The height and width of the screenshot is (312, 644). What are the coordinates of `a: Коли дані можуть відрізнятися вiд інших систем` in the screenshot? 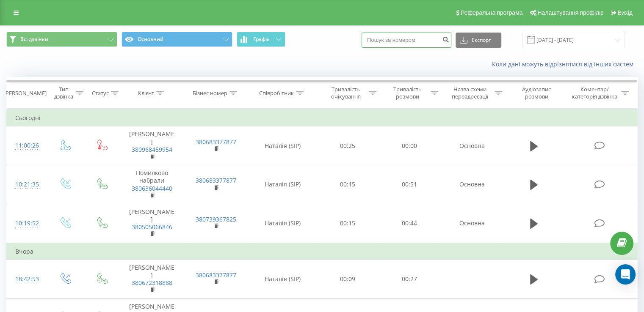 It's located at (565, 64).